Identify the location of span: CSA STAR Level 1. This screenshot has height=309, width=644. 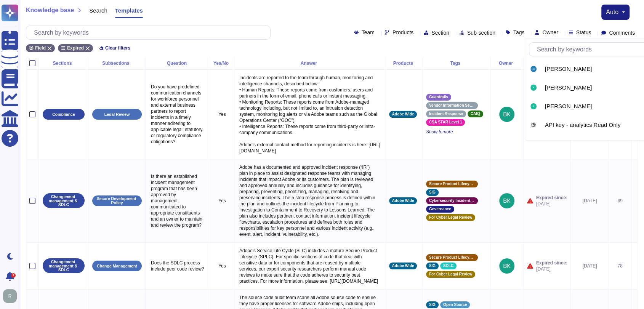
(445, 122).